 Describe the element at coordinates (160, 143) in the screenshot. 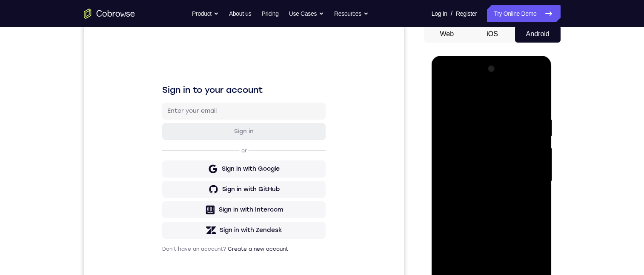

I see `button: Sign in with Google` at that location.